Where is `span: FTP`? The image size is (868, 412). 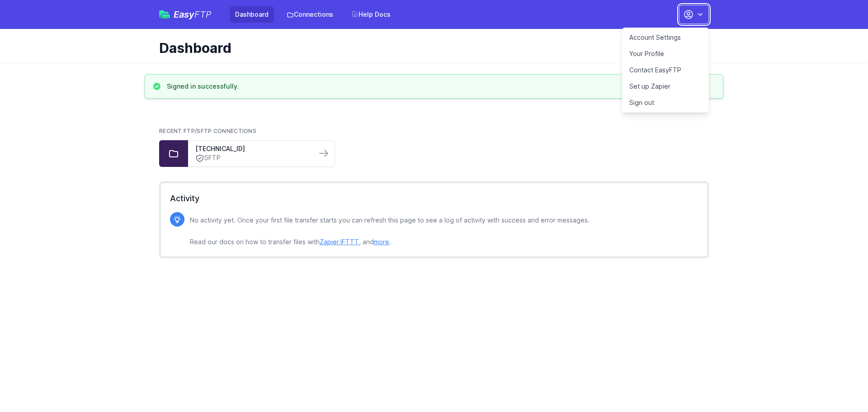 span: FTP is located at coordinates (203, 15).